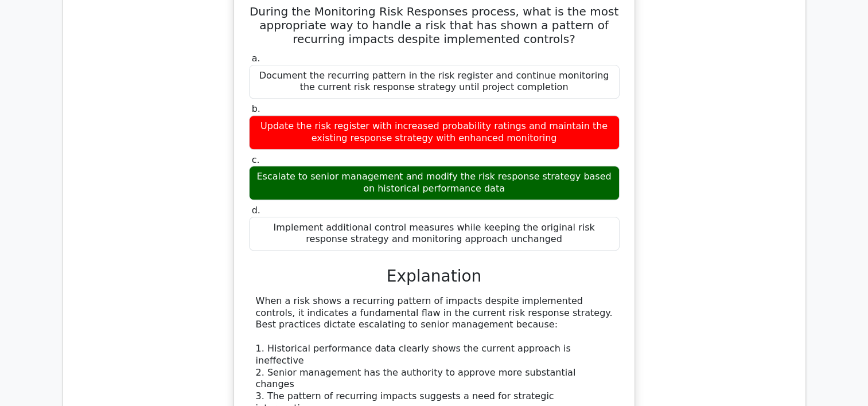 The height and width of the screenshot is (406, 868). Describe the element at coordinates (434, 133) in the screenshot. I see `div: Update the risk register with increased probability ratings and maintain the existing response st...` at that location.